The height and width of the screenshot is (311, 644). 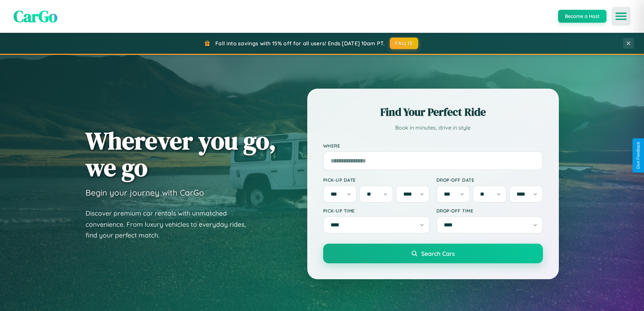 I want to click on button: FALL15, so click(x=404, y=43).